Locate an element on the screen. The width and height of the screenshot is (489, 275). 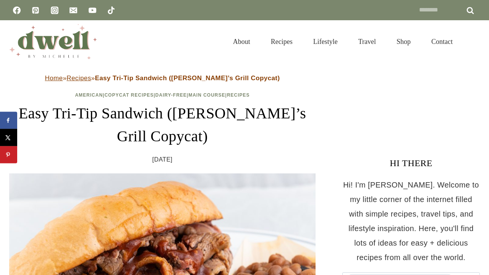
a: Instagram is located at coordinates (55, 10).